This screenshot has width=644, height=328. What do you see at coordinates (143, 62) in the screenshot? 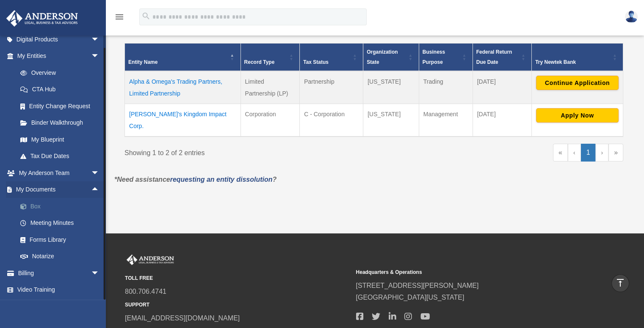
I see `span: Entity Name` at bounding box center [143, 62].